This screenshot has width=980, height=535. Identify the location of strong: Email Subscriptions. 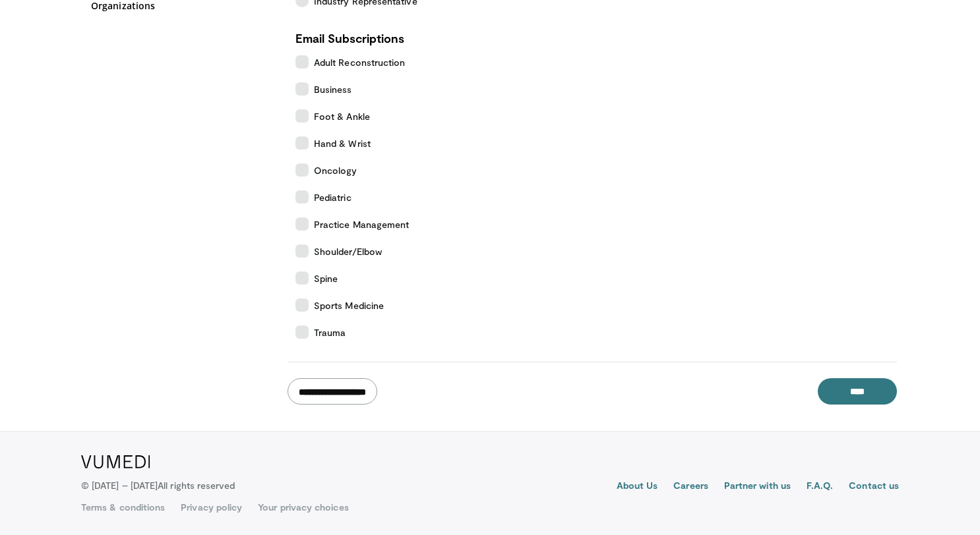
(350, 38).